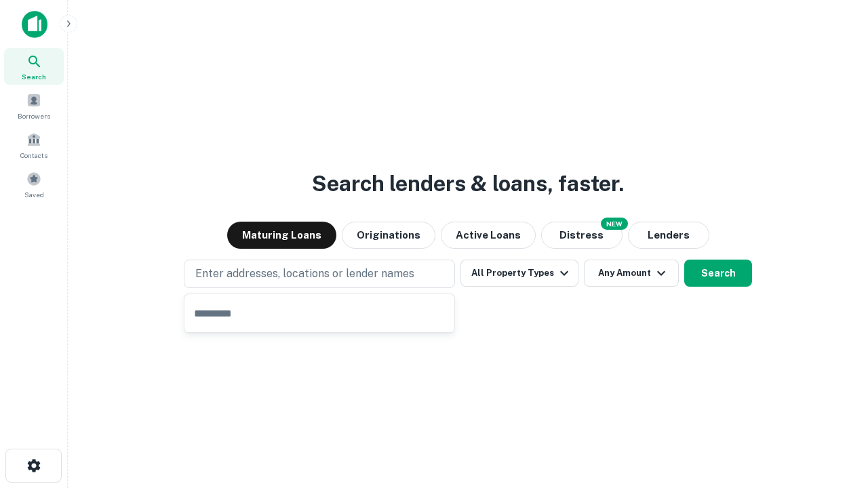 This screenshot has width=868, height=488. Describe the element at coordinates (388, 236) in the screenshot. I see `button: Originations` at that location.